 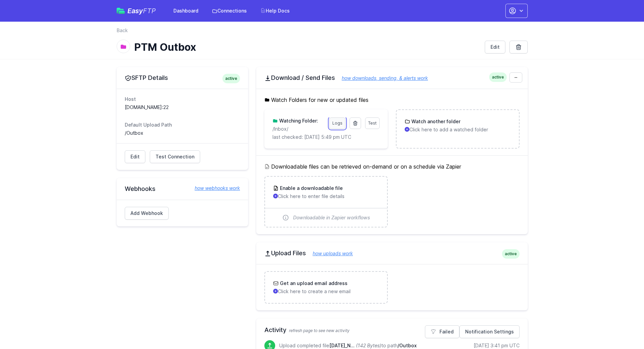 What do you see at coordinates (326, 202) in the screenshot?
I see `a: Enable a downloadable file Click here to enter file details Downloadable in Zapier workflows` at bounding box center [326, 202].